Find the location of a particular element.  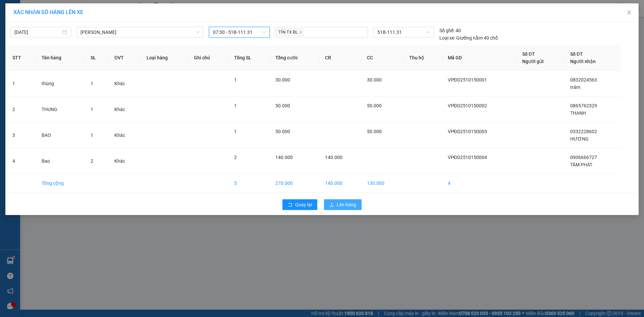

span: VPĐD2510150001 is located at coordinates (467, 80).